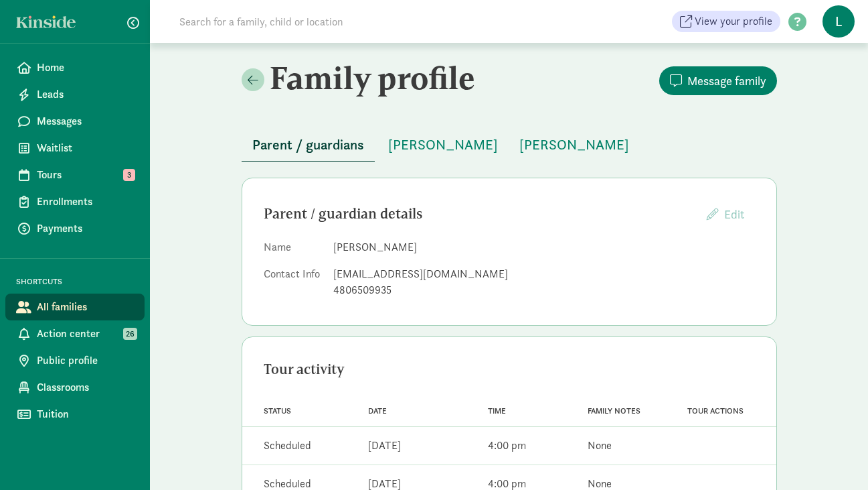 The image size is (868, 490). What do you see at coordinates (85, 333) in the screenshot?
I see `span: Action center` at bounding box center [85, 333].